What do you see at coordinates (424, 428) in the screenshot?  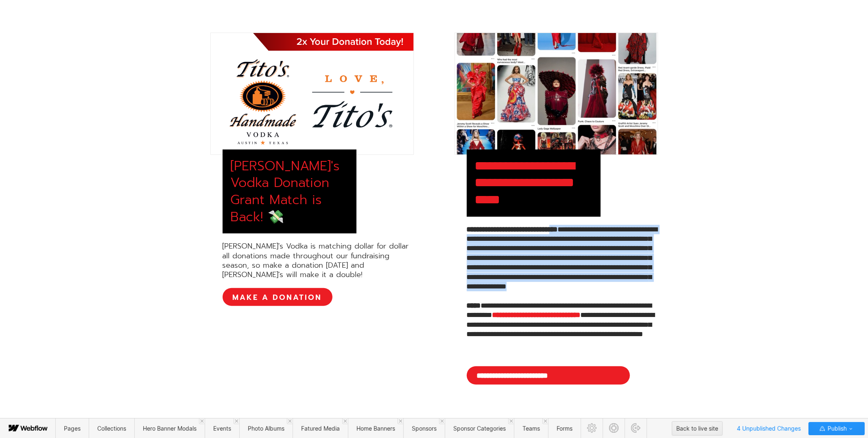 I see `span: Sponsors` at bounding box center [424, 428].